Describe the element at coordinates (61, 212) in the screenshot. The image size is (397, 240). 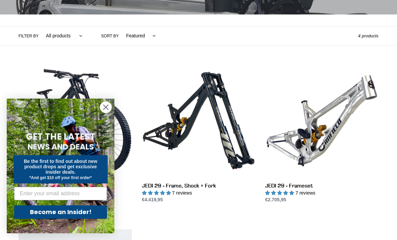
I see `button: Become an Insider!` at that location.